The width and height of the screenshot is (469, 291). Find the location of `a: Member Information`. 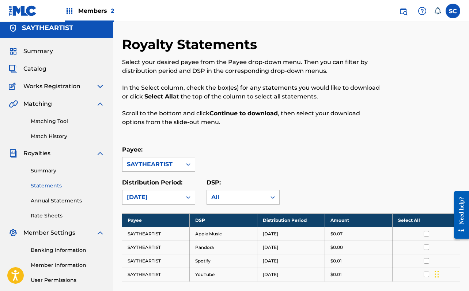

a: Member Information is located at coordinates (68, 265).